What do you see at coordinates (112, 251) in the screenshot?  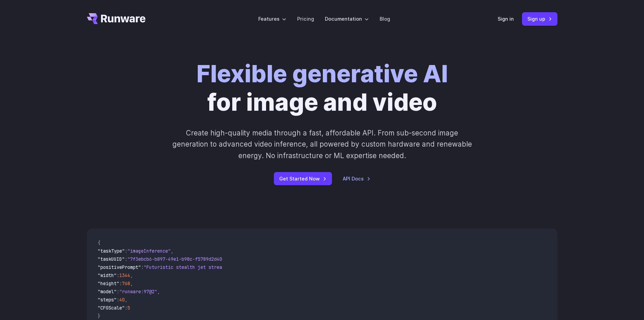 I see `span: "taskType"` at bounding box center [112, 251].